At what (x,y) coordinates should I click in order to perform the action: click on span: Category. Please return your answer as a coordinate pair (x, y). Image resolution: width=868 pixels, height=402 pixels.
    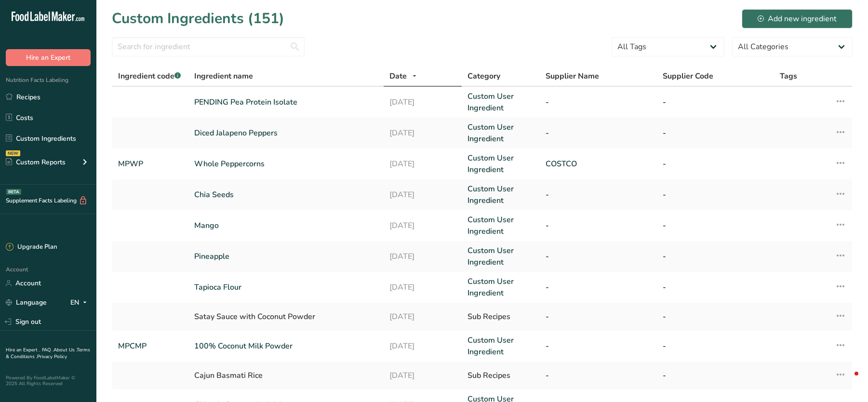
    Looking at the image, I should click on (484, 76).